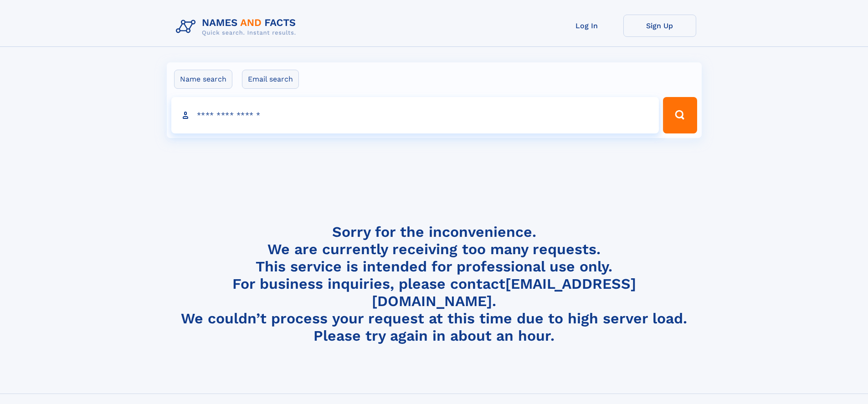 The height and width of the screenshot is (404, 868). What do you see at coordinates (415, 115) in the screenshot?
I see `input: search input` at bounding box center [415, 115].